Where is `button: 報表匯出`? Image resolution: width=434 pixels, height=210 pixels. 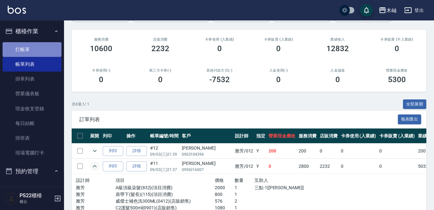 button: 報表匯出 is located at coordinates (410, 119).